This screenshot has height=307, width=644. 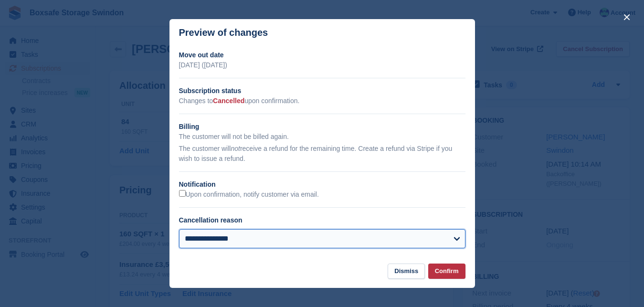 I want to click on h2: Move out date, so click(x=322, y=55).